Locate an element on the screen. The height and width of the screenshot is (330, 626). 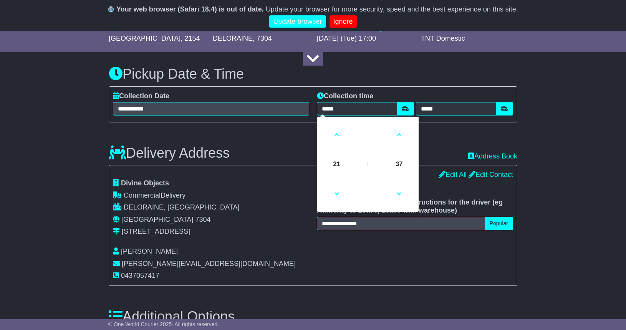
h3: Delivery Address is located at coordinates (169, 153).